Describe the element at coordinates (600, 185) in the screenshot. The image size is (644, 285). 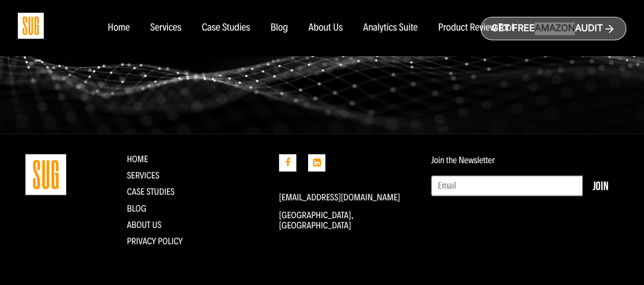
I see `button: Join` at that location.